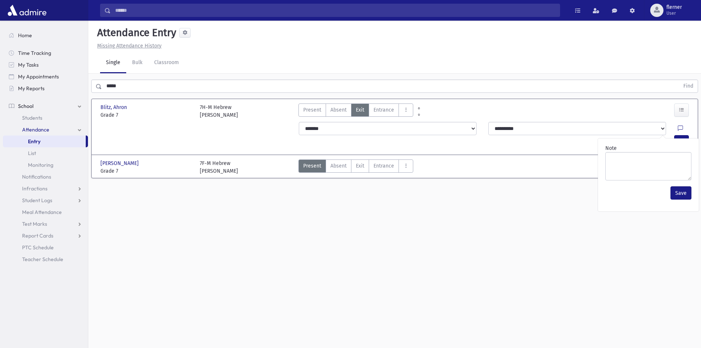  What do you see at coordinates (45, 236) in the screenshot?
I see `a: Report Cards` at bounding box center [45, 236].